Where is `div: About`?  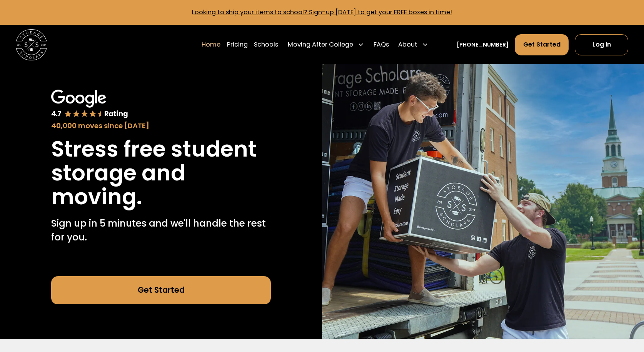 div: About is located at coordinates (408, 45).